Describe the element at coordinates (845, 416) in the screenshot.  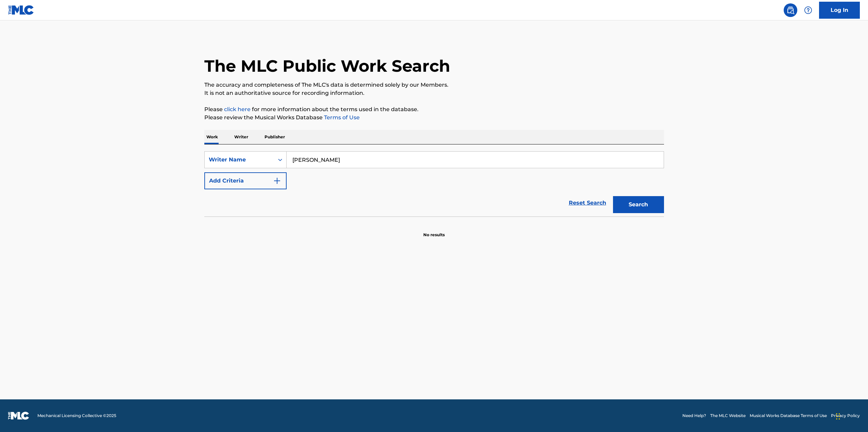
I see `a: Privacy Policy` at that location.